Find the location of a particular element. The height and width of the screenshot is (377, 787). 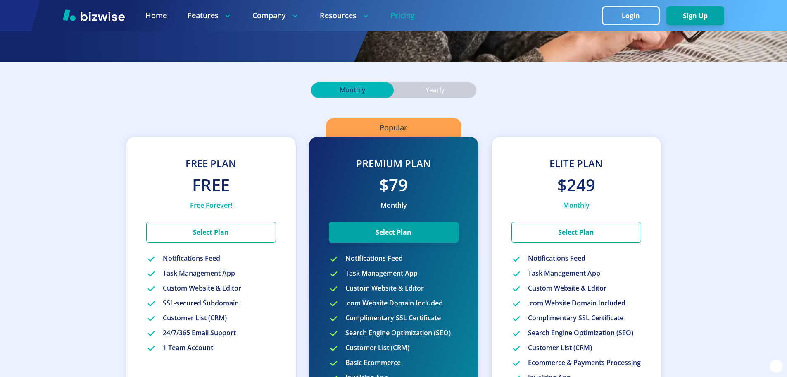

button: Login is located at coordinates (631, 16).